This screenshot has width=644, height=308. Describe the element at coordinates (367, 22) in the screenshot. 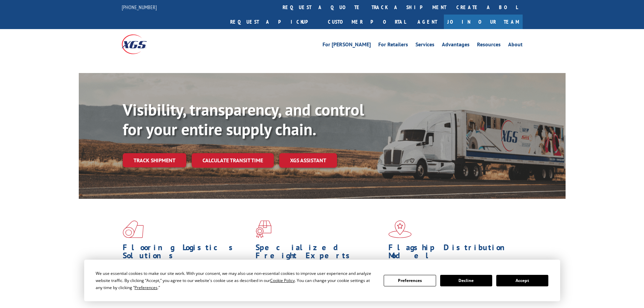

I see `a: Customer Portal` at that location.